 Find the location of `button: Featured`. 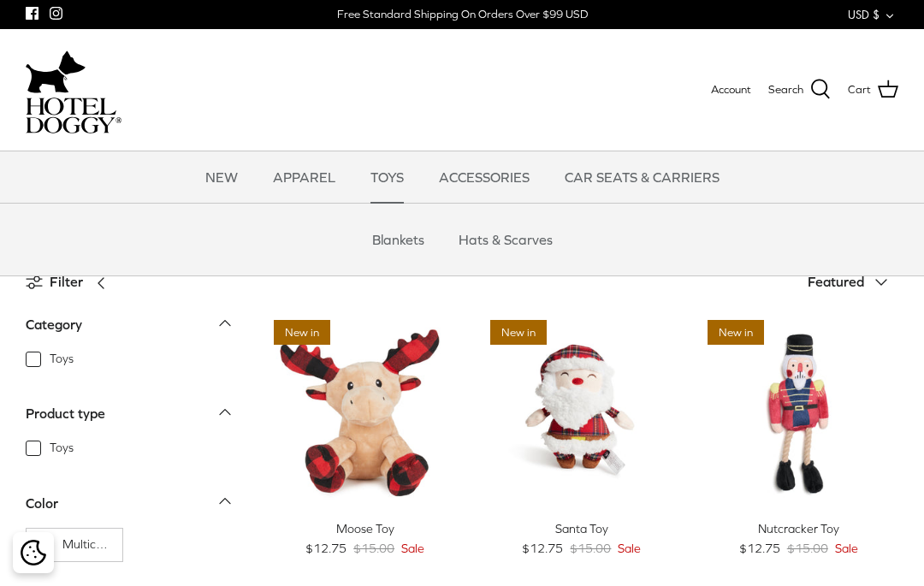

button: Featured is located at coordinates (853, 282).